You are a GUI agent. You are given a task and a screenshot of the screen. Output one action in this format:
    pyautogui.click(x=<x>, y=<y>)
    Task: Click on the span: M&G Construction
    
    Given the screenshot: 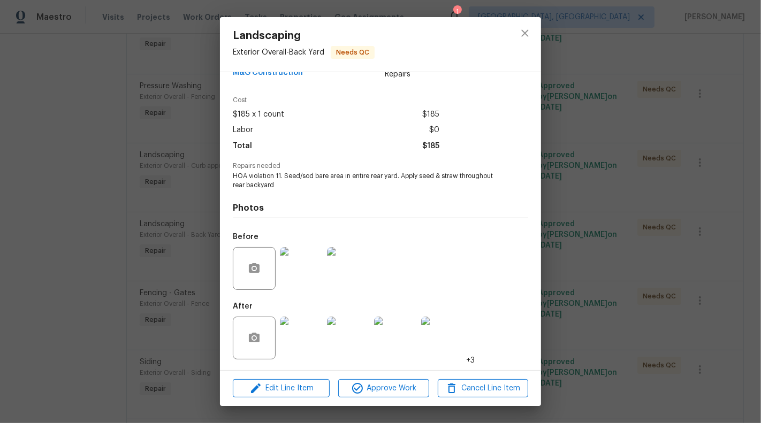 What is the action you would take?
    pyautogui.click(x=268, y=73)
    